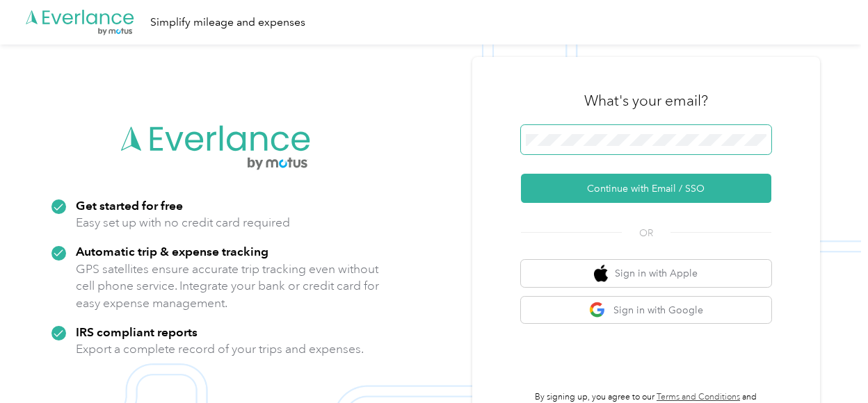 The image size is (868, 403). What do you see at coordinates (698, 397) in the screenshot?
I see `a: Terms and Conditions` at bounding box center [698, 397].